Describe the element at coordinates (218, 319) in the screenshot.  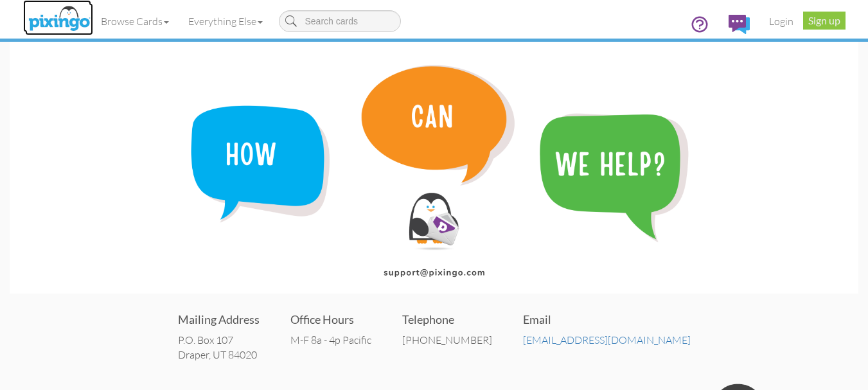
I see `h4: Mailing Address` at that location.